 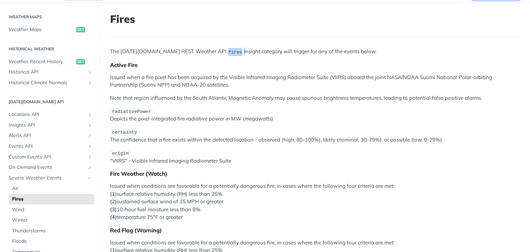 What do you see at coordinates (90, 83) in the screenshot?
I see `button: Show subpages for Historical Climate Normals` at bounding box center [90, 83].